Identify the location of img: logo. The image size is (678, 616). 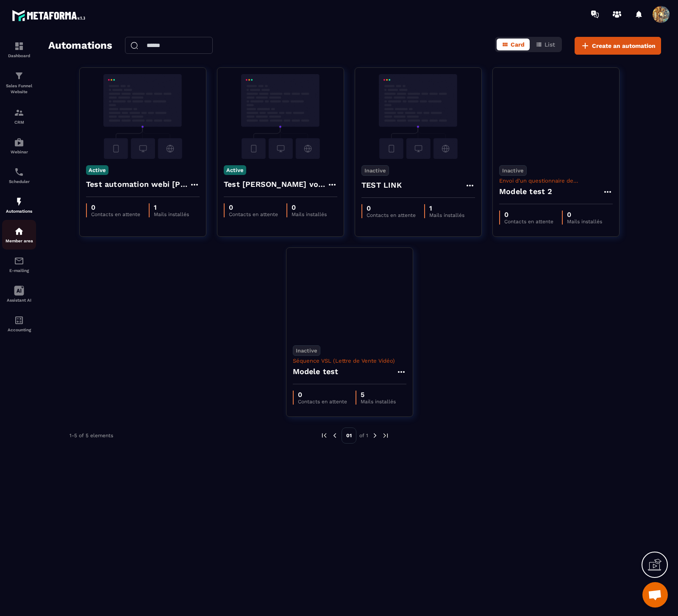
(50, 15).